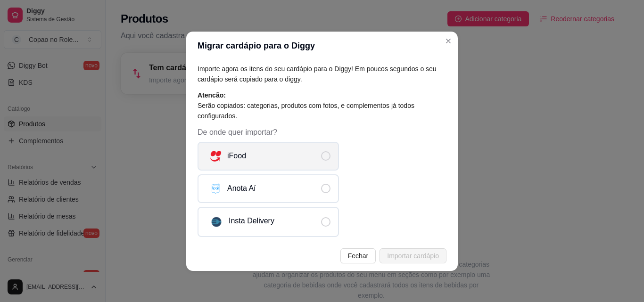 This screenshot has width=644, height=302. Describe the element at coordinates (413, 256) in the screenshot. I see `button: Importar cardápio` at that location.